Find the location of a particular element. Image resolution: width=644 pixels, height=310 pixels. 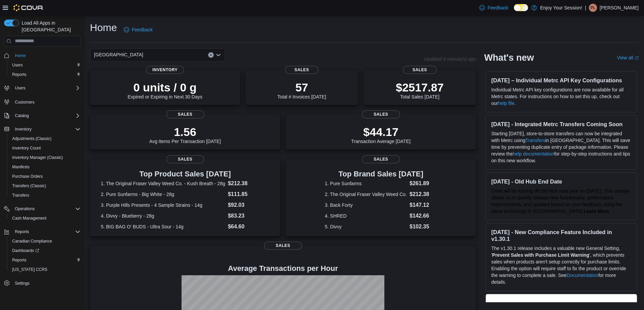

dt: 1. The Original Fraser Valley Weed Co. - Kush Breath - 28g is located at coordinates (163, 184).